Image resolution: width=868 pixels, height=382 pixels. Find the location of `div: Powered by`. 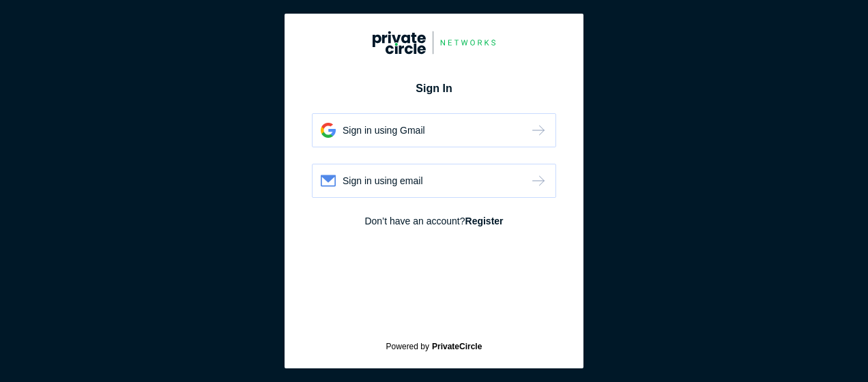

div: Powered by is located at coordinates (434, 347).